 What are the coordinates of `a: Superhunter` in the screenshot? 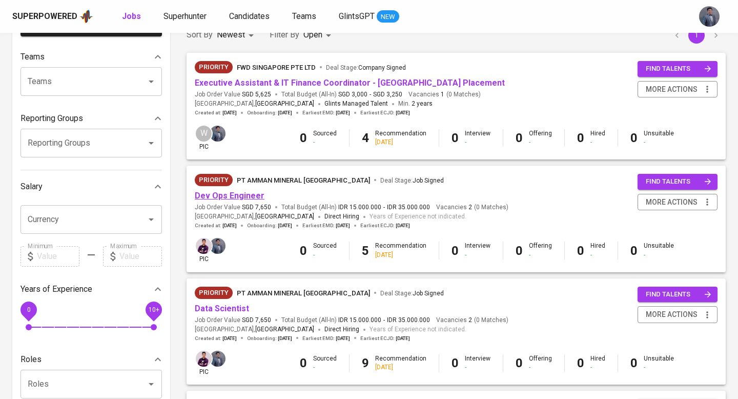 It's located at (186, 16).